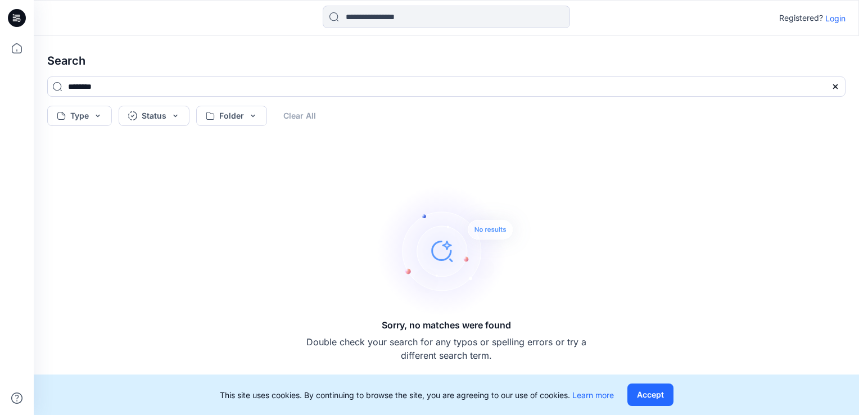  What do you see at coordinates (835, 18) in the screenshot?
I see `p: Login` at bounding box center [835, 18].